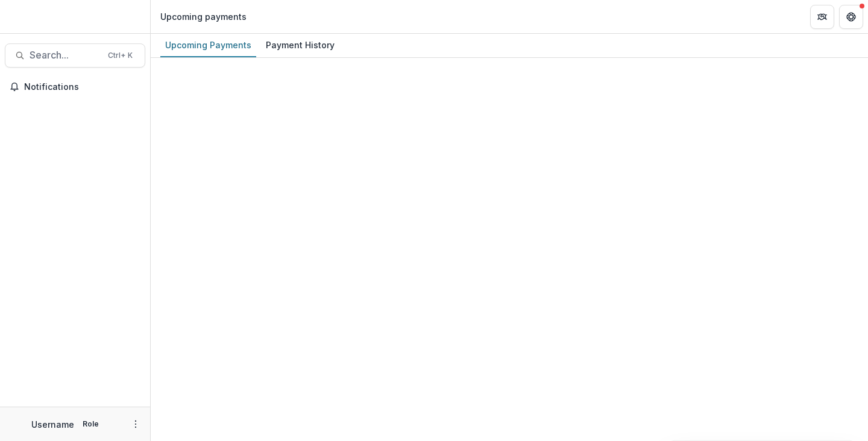 This screenshot has height=441, width=868. What do you see at coordinates (203, 16) in the screenshot?
I see `div: Upcoming payments` at bounding box center [203, 16].